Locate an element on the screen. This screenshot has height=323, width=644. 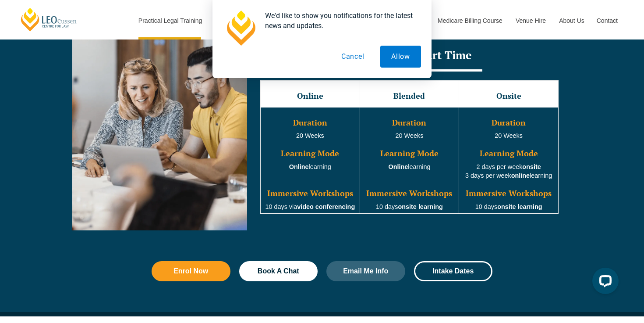
td: learning 10 days via is located at coordinates (310, 160).